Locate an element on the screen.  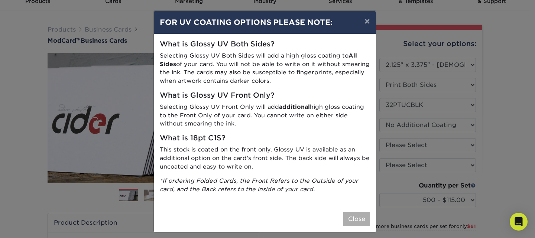
p: This stock is coated on the front only. Glossy UV is available as an additional option on the car... is located at coordinates (265, 158).